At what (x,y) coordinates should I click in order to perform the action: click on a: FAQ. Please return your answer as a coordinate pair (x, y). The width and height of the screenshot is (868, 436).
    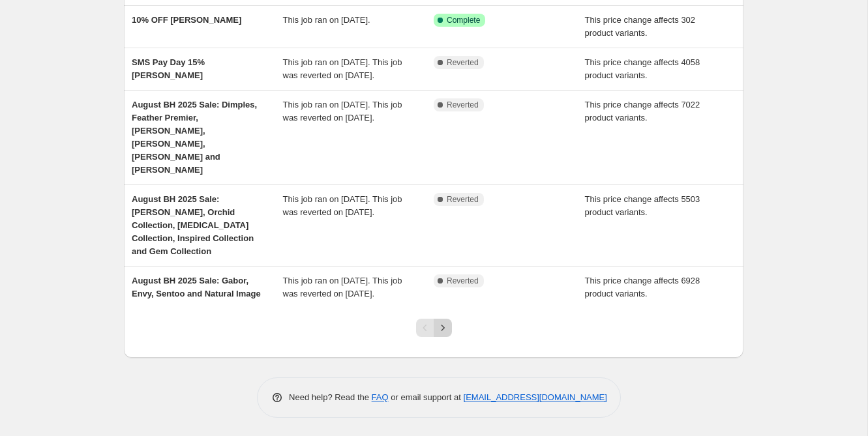
    Looking at the image, I should click on (380, 397).